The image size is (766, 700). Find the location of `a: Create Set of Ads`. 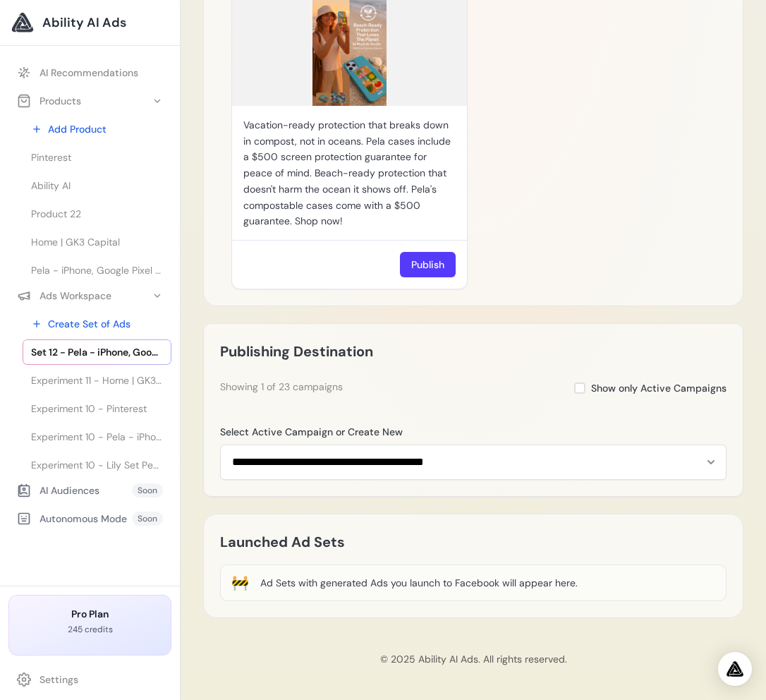

a: Create Set of Ads is located at coordinates (97, 324).